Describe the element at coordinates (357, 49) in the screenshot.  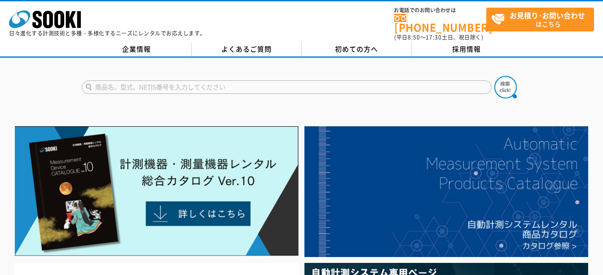
I see `span: 初めての方へ` at that location.